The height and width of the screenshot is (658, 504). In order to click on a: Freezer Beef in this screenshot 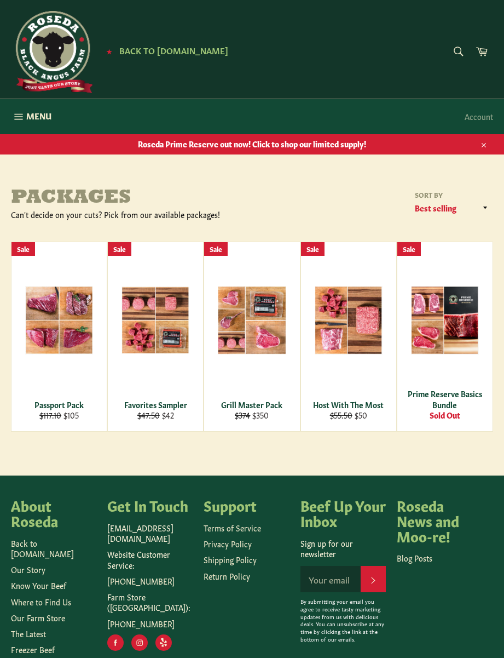, I will do `click(33, 649)`.